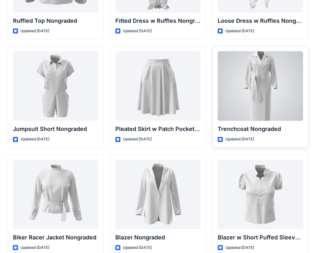  I want to click on p: Loose Dress w Ruffles Nongraded, so click(260, 21).